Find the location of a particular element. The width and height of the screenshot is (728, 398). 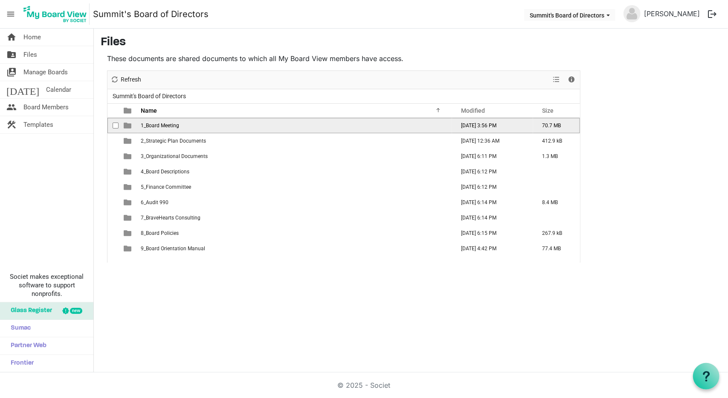

span: switch_account is located at coordinates (12, 72).